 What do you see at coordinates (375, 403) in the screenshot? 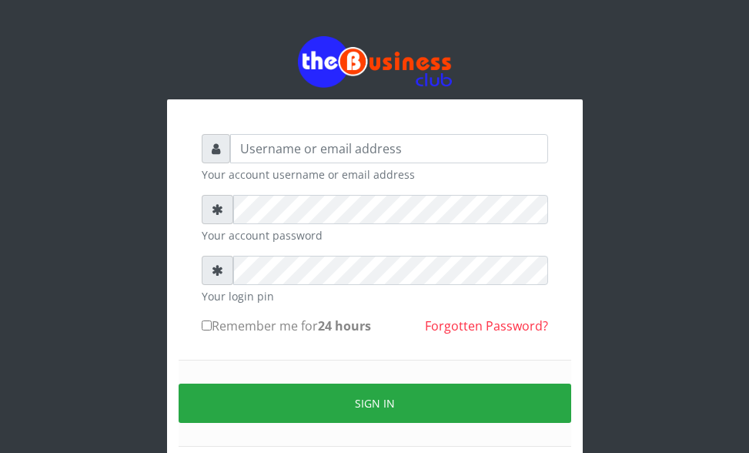
I see `button: Sign in` at bounding box center [375, 403].